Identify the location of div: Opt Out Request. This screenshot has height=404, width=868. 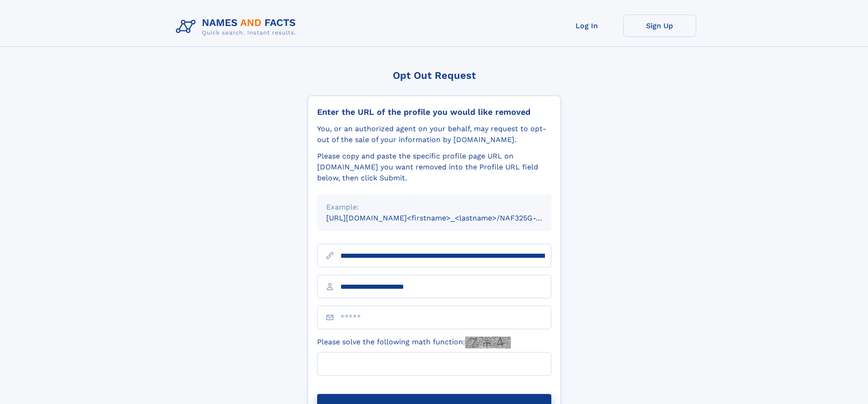
(434, 75).